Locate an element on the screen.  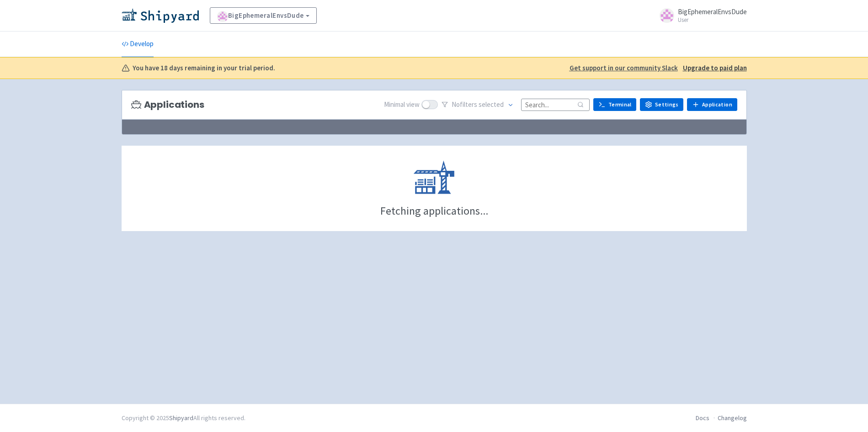
a: Terminal is located at coordinates (615, 104).